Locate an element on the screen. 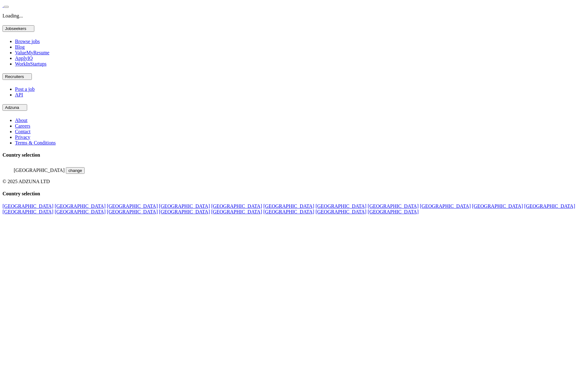  a: Post a job is located at coordinates (25, 89).